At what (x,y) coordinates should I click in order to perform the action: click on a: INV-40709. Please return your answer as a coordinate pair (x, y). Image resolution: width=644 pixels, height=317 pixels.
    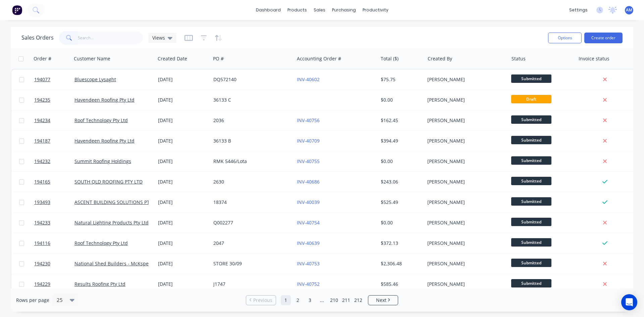
    Looking at the image, I should click on (308, 140).